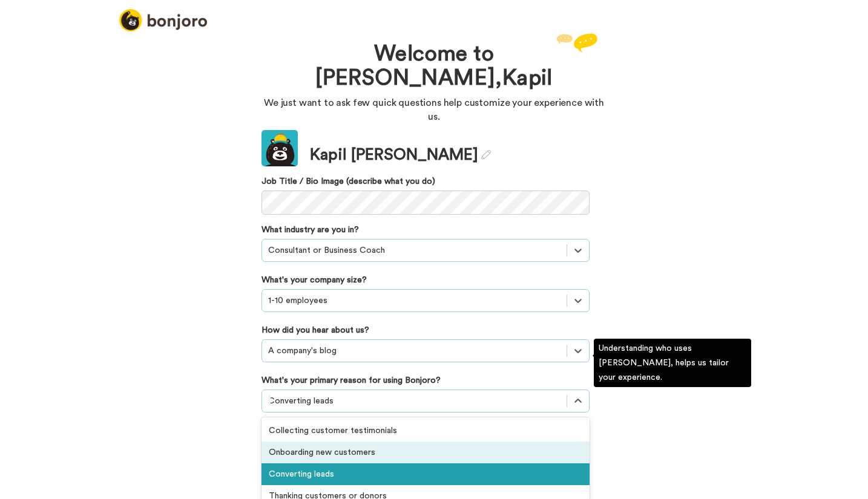 This screenshot has width=868, height=499. What do you see at coordinates (425, 431) in the screenshot?
I see `div: Collecting customer testimonials` at bounding box center [425, 431].